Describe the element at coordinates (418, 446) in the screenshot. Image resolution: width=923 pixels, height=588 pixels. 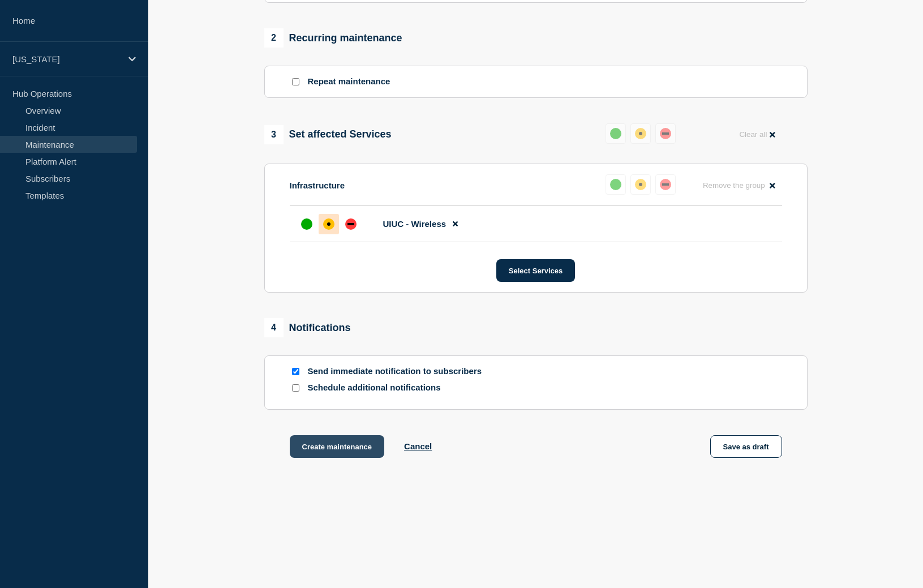
I see `button: Cancel` at that location.